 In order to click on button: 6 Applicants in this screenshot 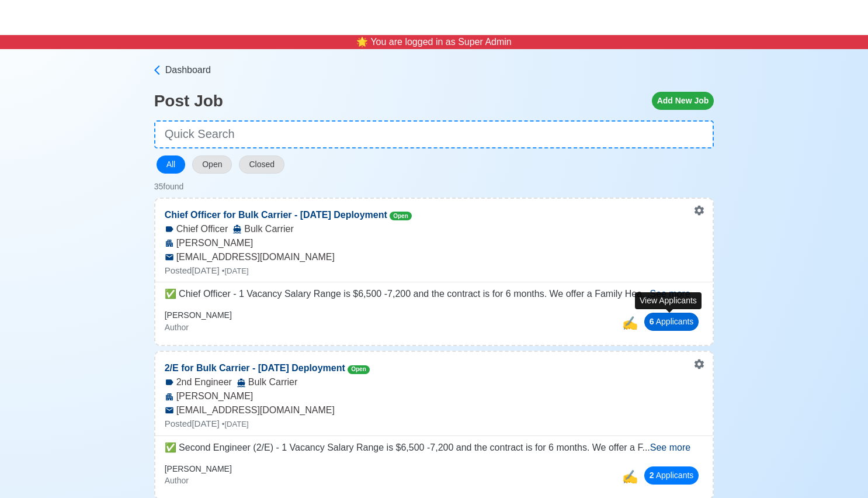, I will do `click(672, 321)`.